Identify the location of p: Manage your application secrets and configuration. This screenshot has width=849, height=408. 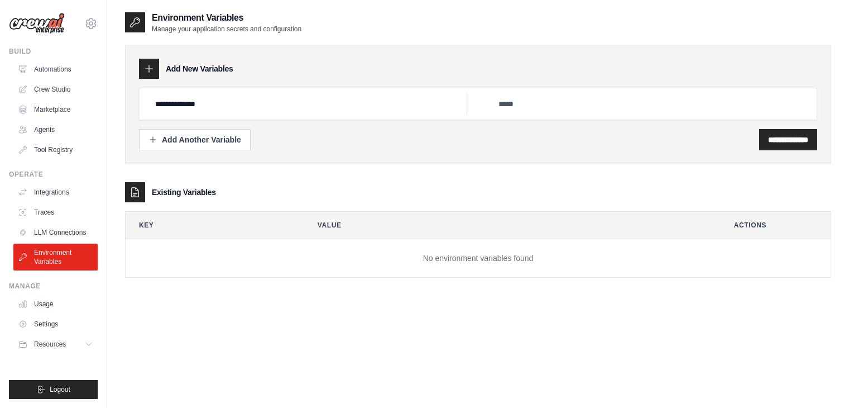
(227, 29).